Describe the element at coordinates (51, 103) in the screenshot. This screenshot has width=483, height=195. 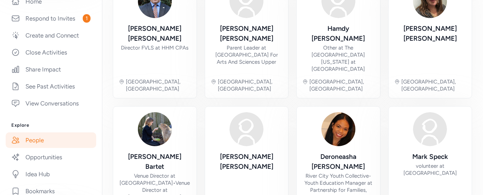
I see `a: View Conversations` at that location.